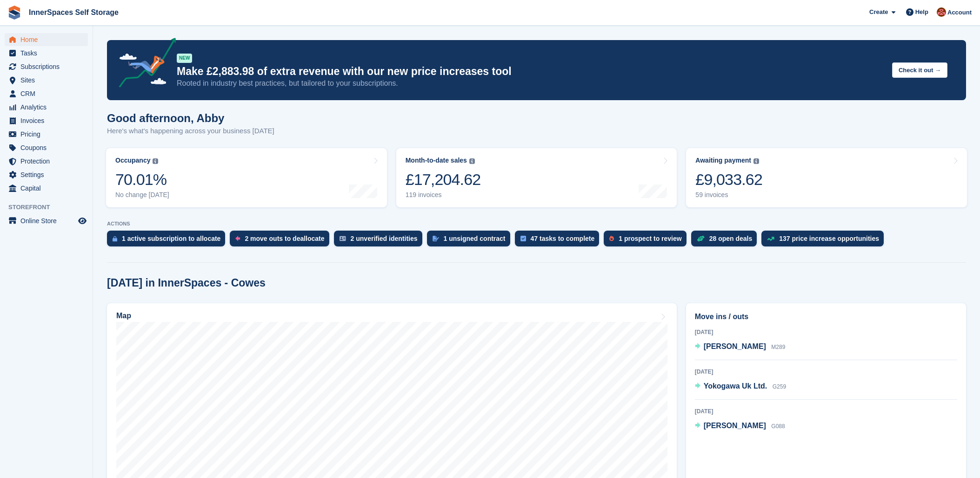 The image size is (980, 478). What do you see at coordinates (922, 12) in the screenshot?
I see `span: Help` at bounding box center [922, 12].